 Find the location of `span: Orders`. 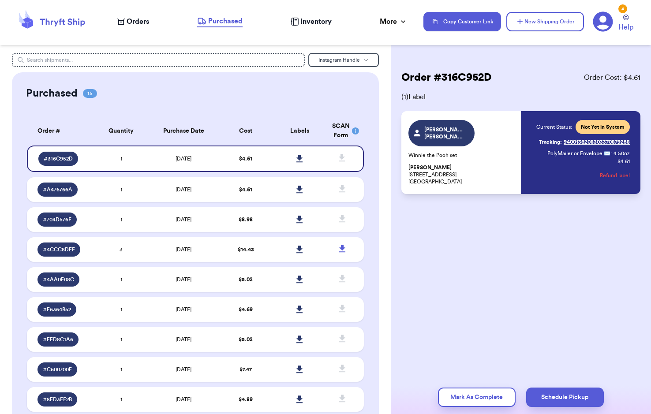

span: Orders is located at coordinates (138, 22).